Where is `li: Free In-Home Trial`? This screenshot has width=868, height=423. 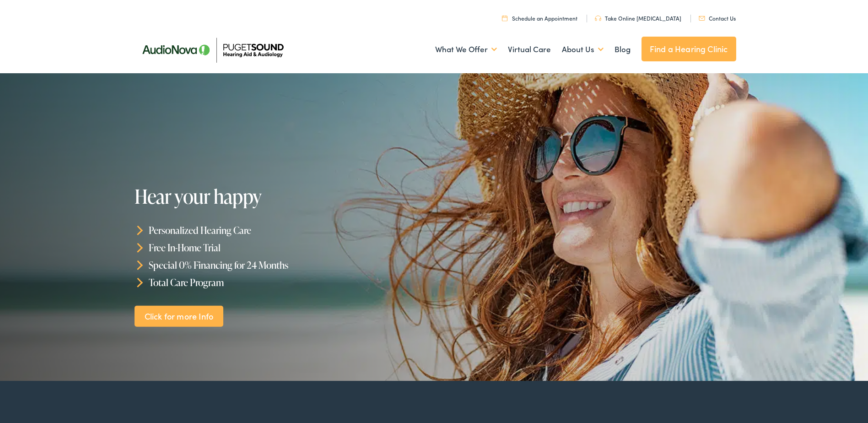 li: Free In-Home Trial is located at coordinates (286, 247).